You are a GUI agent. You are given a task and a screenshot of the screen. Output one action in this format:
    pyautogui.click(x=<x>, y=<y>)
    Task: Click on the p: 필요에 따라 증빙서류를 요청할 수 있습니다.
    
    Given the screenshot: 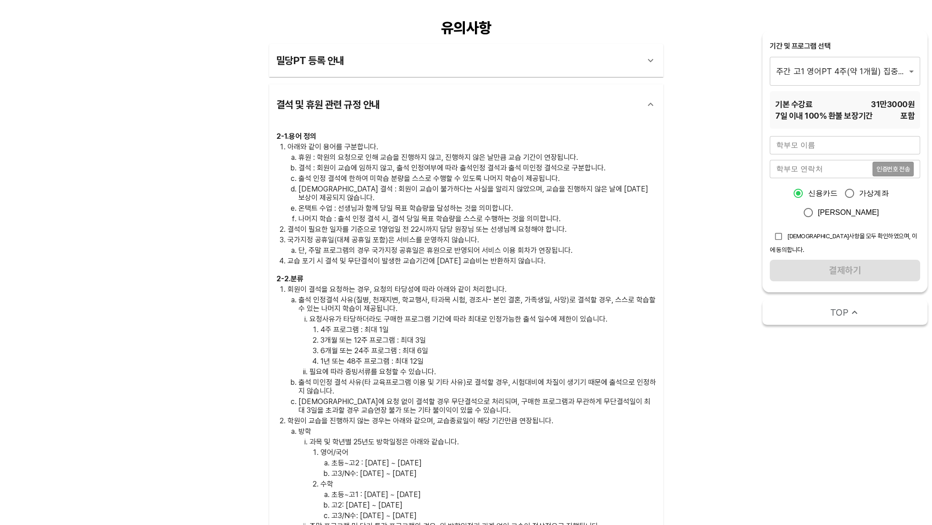 What is the action you would take?
    pyautogui.click(x=483, y=372)
    